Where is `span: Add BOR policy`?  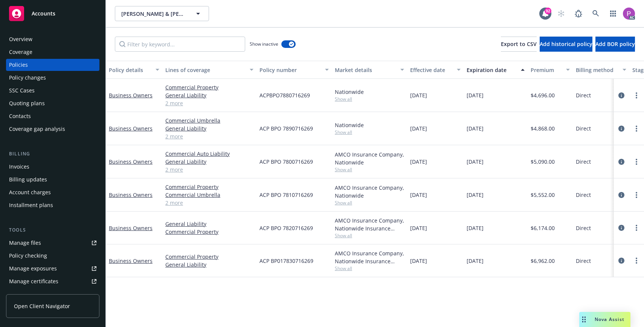 span: Add BOR policy is located at coordinates (615, 44).